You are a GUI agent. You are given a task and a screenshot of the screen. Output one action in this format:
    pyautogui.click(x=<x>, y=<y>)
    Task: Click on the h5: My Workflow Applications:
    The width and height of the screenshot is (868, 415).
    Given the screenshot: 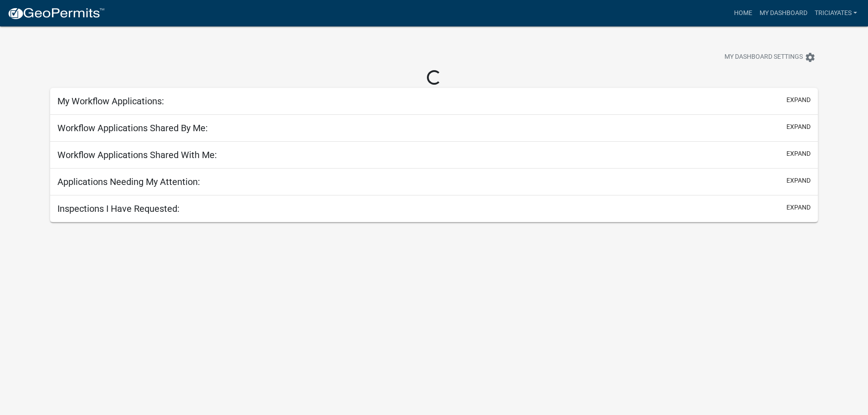 What is the action you would take?
    pyautogui.click(x=110, y=102)
    